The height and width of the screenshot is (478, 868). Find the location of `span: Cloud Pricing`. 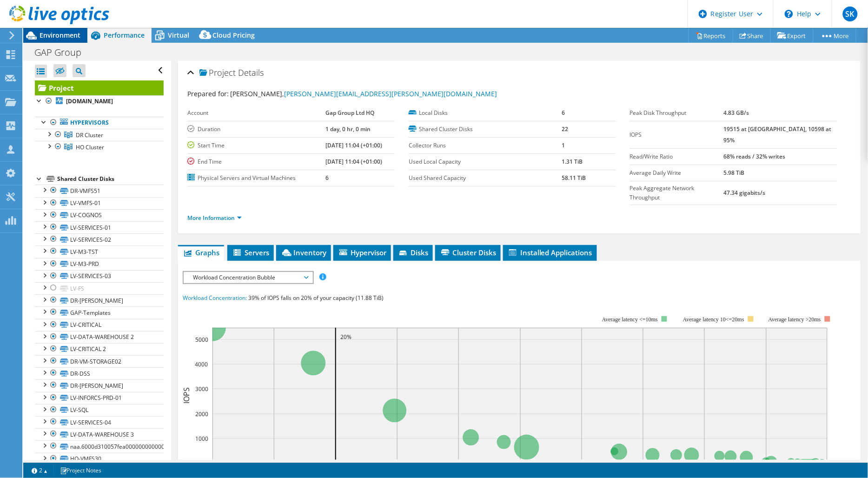

span: Cloud Pricing is located at coordinates (234, 35).